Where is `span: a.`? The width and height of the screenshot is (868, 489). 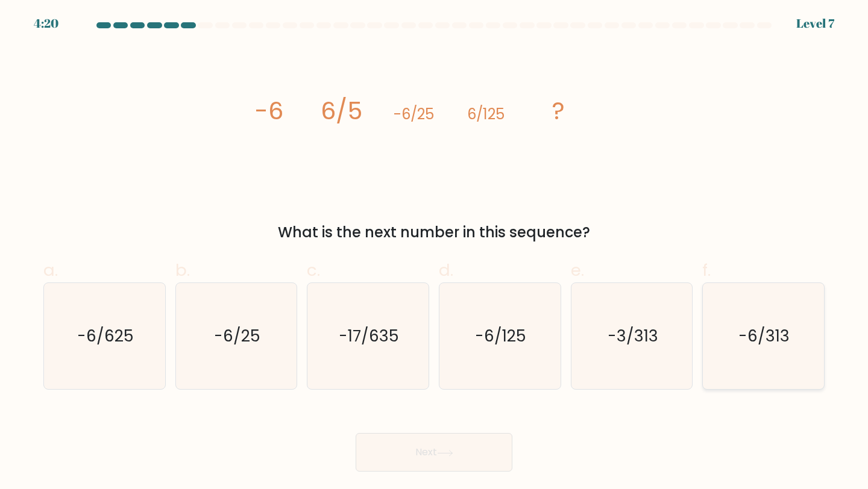 span: a. is located at coordinates (50, 270).